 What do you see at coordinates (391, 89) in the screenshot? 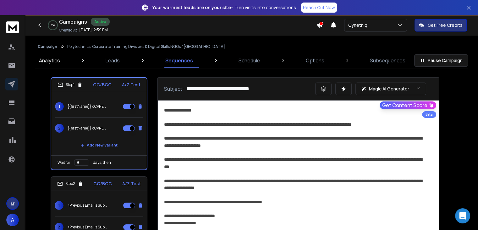
I see `button: Magic AI Generator` at bounding box center [391, 89].